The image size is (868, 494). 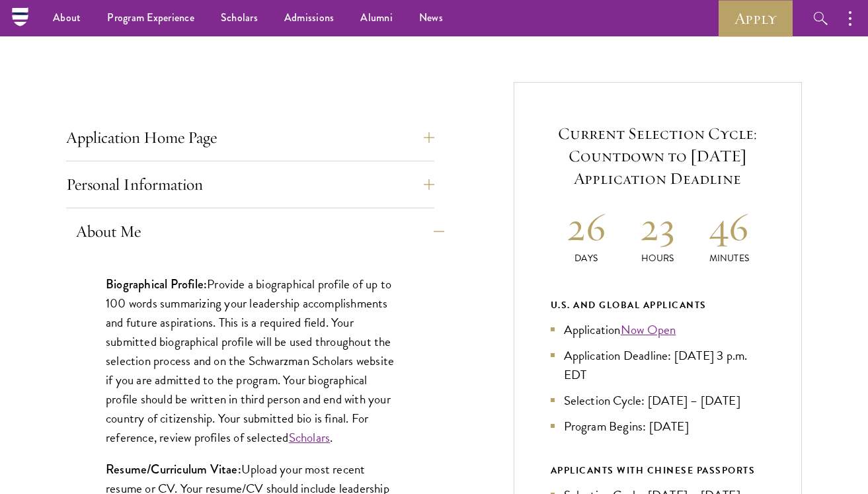 What do you see at coordinates (729, 226) in the screenshot?
I see `h2: 46` at bounding box center [729, 226].